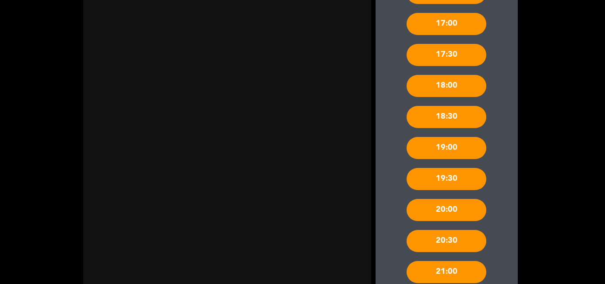 This screenshot has width=605, height=284. Describe the element at coordinates (447, 24) in the screenshot. I see `div: 17:00` at that location.